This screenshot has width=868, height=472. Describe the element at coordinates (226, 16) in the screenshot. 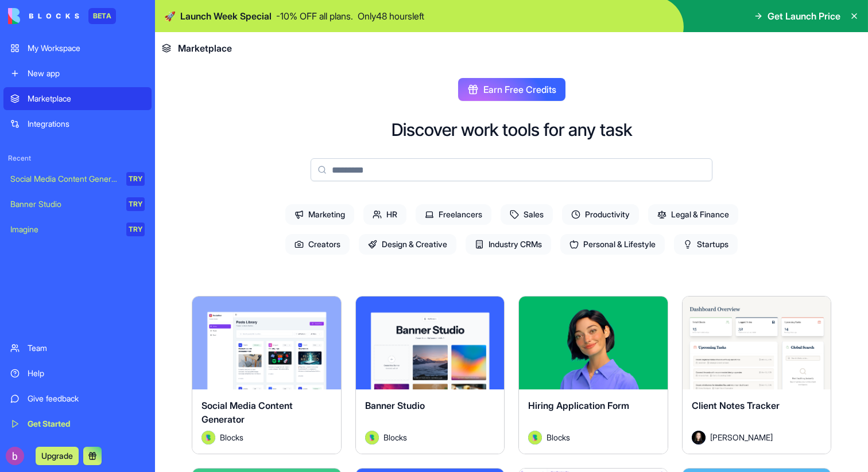

I see `span: Launch Week Special` at that location.